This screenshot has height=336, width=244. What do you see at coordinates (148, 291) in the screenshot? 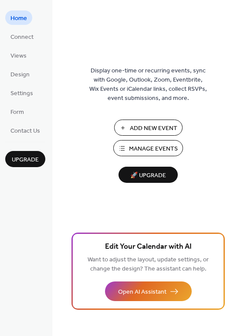
I see `button: Open AI Assistant` at bounding box center [148, 291].